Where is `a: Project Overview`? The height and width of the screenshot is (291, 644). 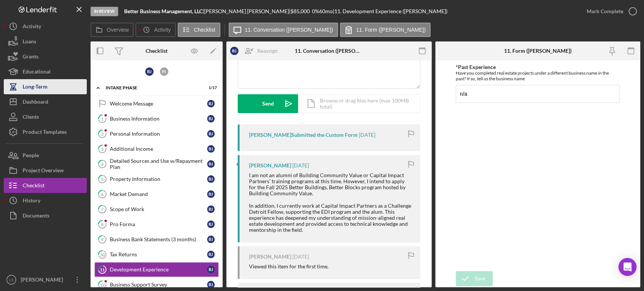 a: Project Overview is located at coordinates (46, 171).